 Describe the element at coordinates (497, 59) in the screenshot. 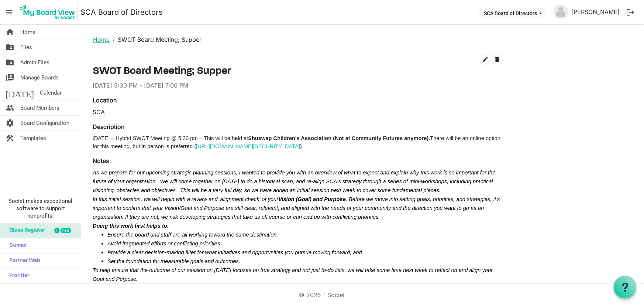

I see `span: delete` at that location.